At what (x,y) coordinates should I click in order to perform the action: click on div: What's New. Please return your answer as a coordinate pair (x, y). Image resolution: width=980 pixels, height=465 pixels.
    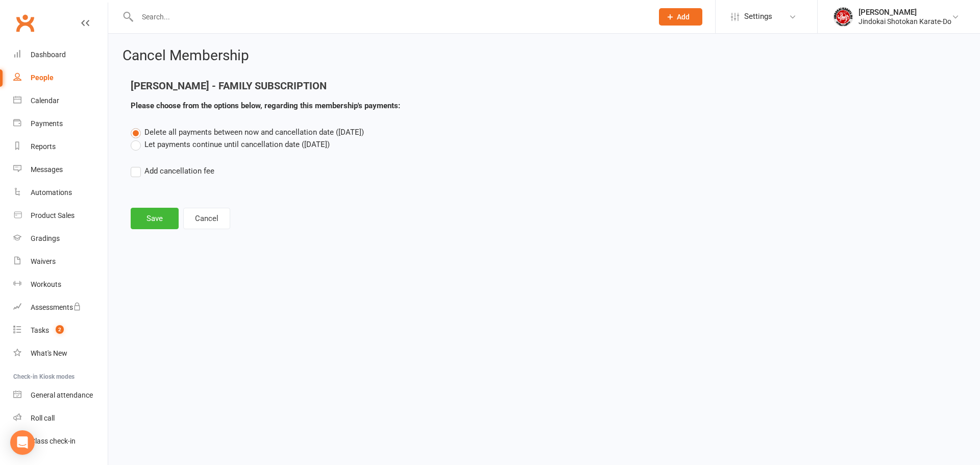
    Looking at the image, I should click on (49, 353).